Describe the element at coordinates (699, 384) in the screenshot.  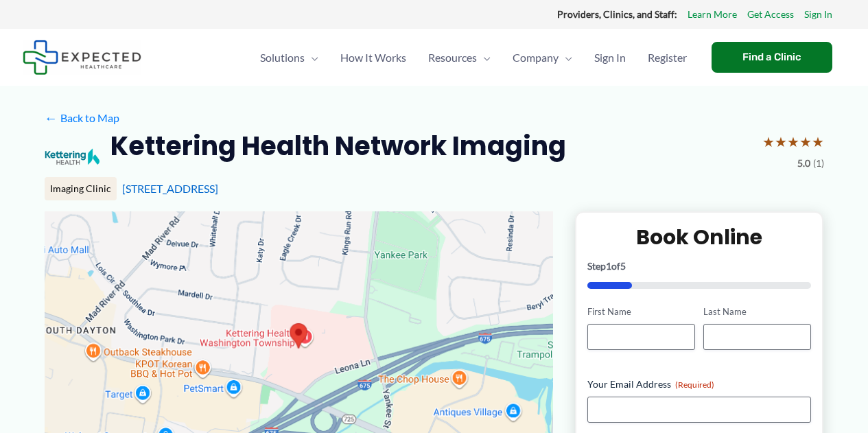
I see `label: Your Email Address` at that location.